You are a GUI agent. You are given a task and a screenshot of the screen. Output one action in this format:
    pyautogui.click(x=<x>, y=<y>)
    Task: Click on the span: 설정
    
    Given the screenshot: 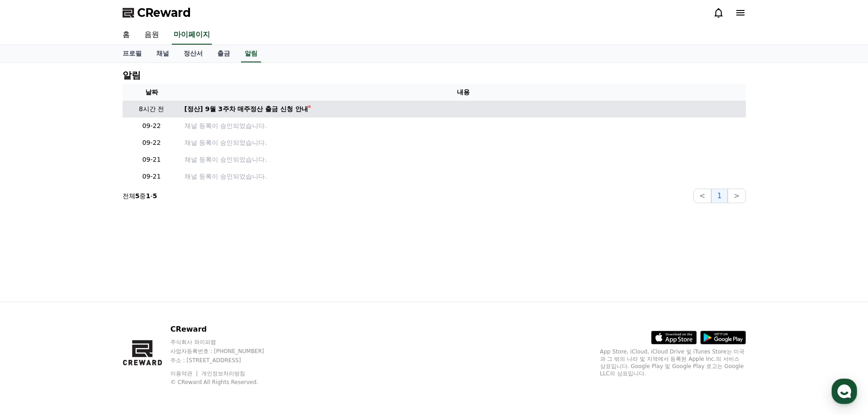 What is the action you would take?
    pyautogui.click(x=146, y=306)
    